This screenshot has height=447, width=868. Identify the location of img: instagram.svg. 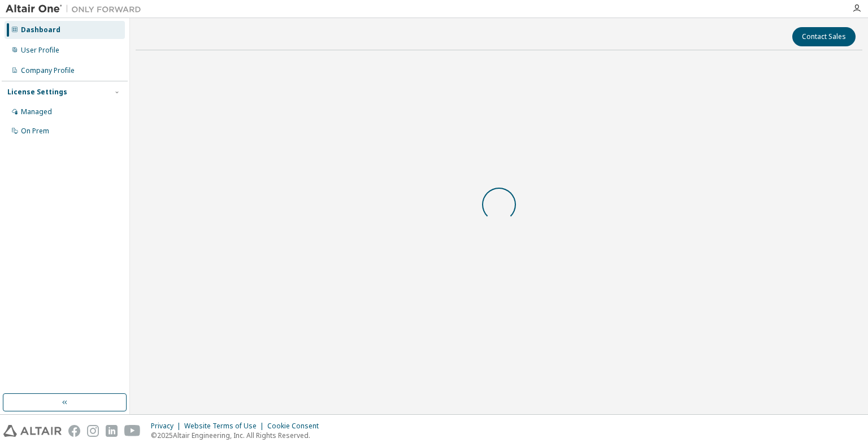
(92, 430).